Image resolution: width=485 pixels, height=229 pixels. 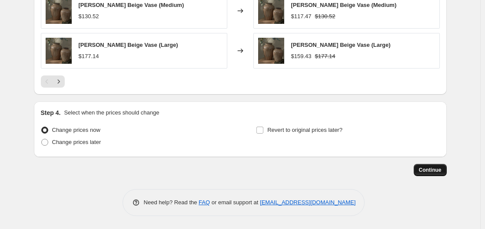 I want to click on span: or email support at, so click(x=235, y=203).